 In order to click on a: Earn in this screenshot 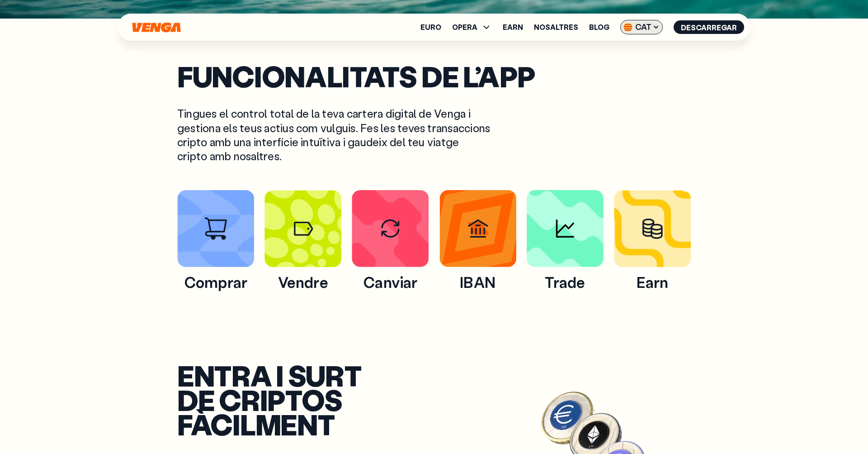, I will do `click(513, 27)`.